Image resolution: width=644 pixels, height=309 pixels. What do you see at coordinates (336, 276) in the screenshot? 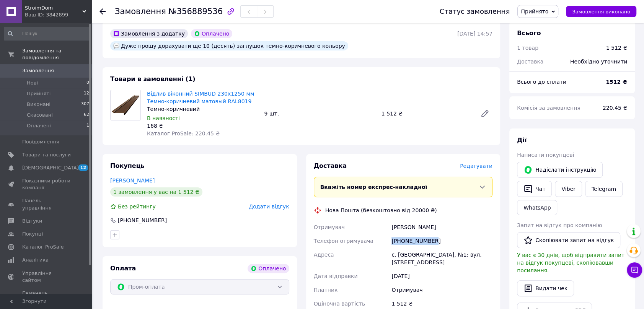
I see `span: Дата відправки` at bounding box center [336, 276].